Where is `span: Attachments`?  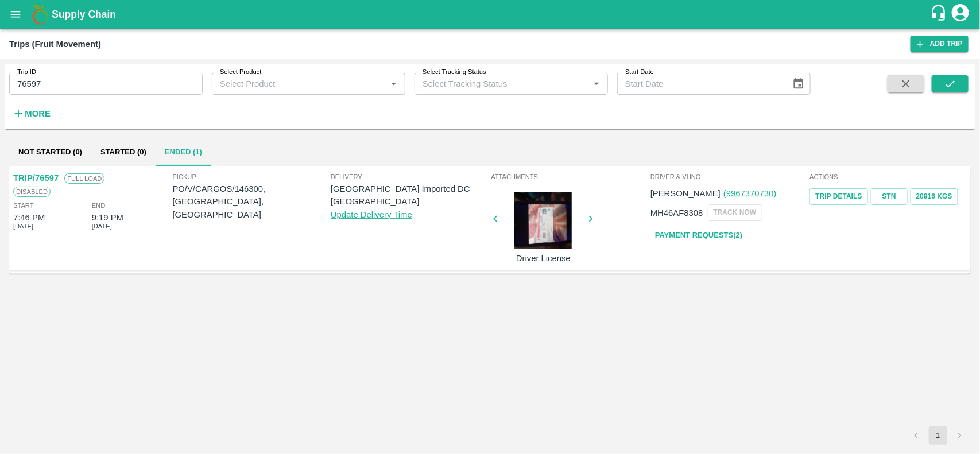 span: Attachments is located at coordinates (569, 177).